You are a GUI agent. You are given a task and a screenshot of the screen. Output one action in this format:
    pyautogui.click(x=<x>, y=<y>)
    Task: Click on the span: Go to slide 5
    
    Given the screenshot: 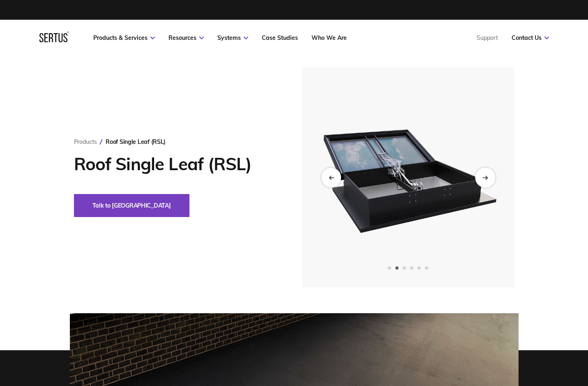 What is the action you would take?
    pyautogui.click(x=419, y=268)
    